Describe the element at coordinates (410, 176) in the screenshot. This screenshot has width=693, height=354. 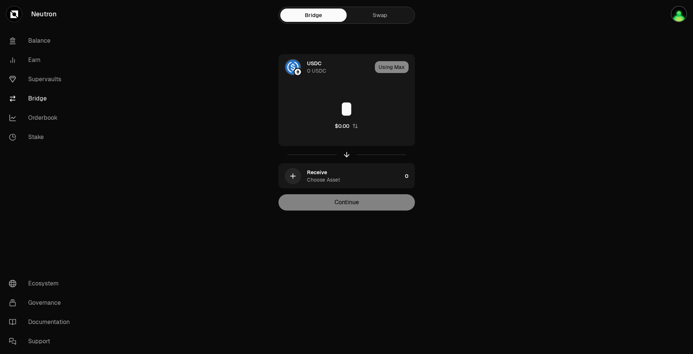
I see `div: 0` at that location.